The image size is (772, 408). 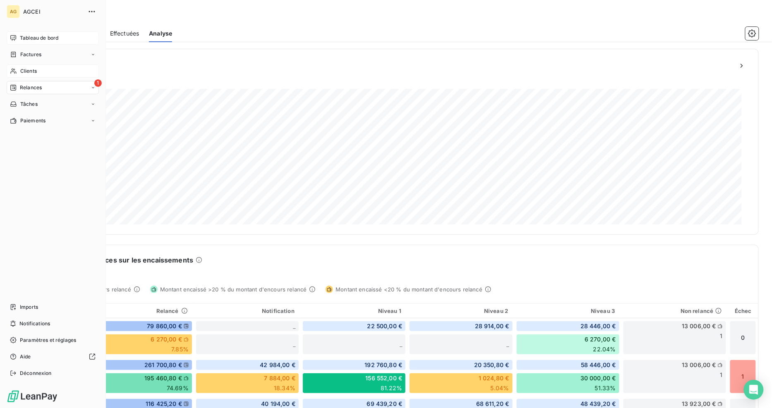 I want to click on span: 22 500,00 €, so click(x=385, y=326).